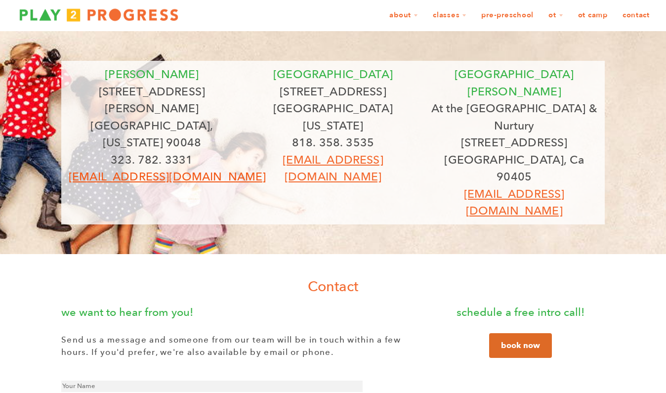  What do you see at coordinates (152, 159) in the screenshot?
I see `p: 323. 782. 3331` at bounding box center [152, 159].